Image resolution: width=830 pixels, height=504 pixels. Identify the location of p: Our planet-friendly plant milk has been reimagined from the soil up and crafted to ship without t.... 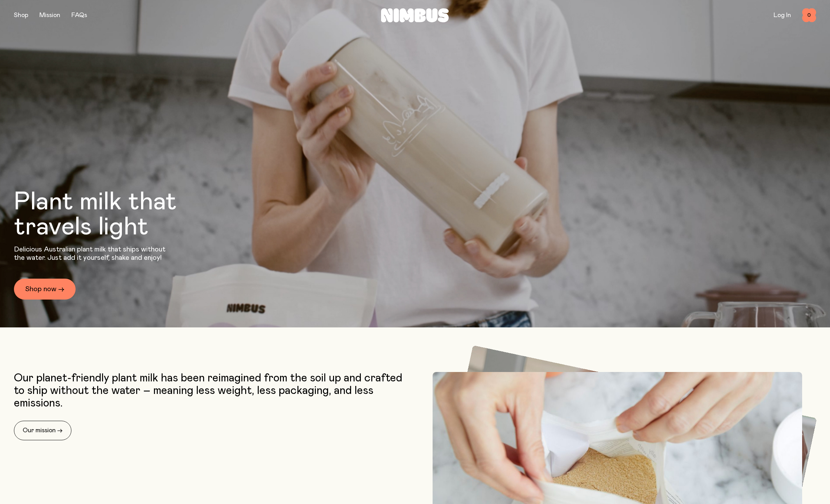
(213, 391).